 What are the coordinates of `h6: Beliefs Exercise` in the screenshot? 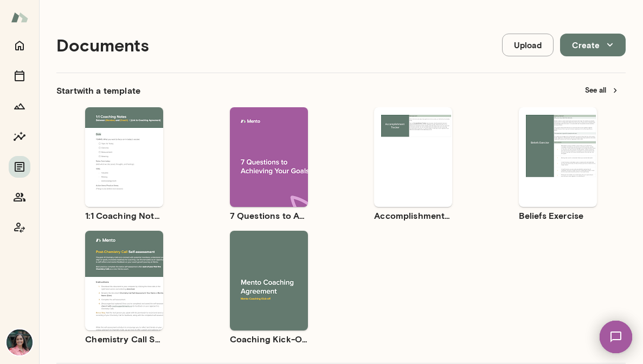 It's located at (558, 216).